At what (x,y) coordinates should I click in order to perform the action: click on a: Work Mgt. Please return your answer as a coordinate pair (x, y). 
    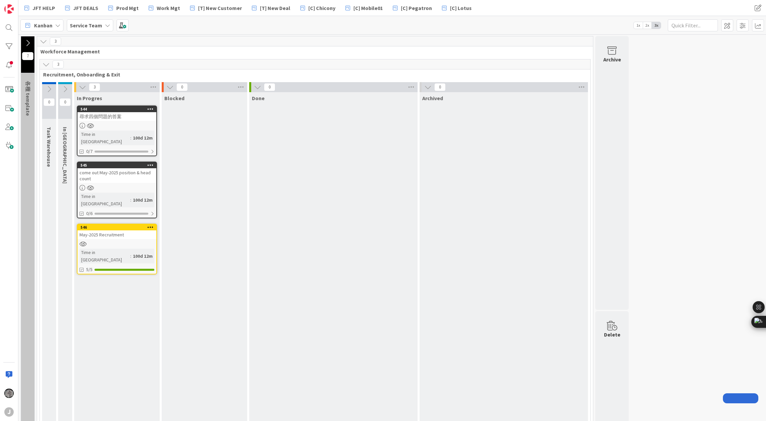
    Looking at the image, I should click on (164, 8).